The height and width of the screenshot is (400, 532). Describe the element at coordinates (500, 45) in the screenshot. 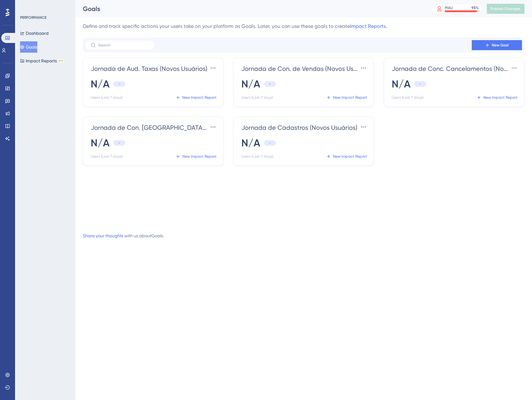

I see `span: New Goal` at that location.